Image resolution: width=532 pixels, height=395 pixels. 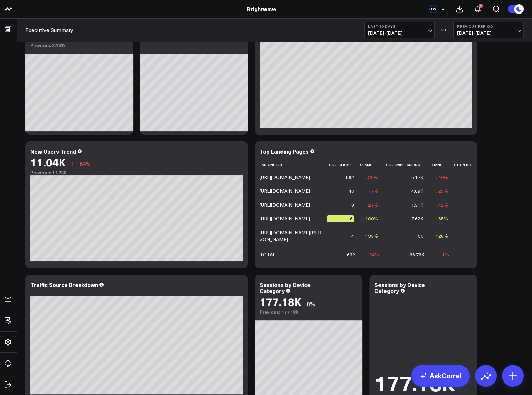 I want to click on div: 0%, so click(x=311, y=304).